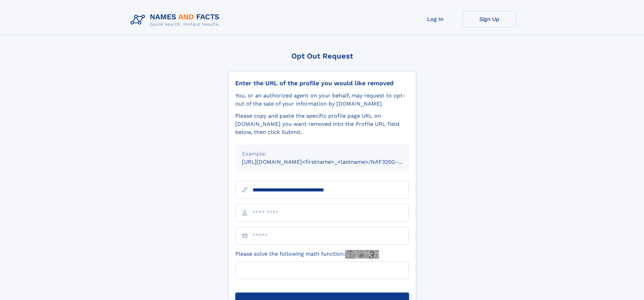 The width and height of the screenshot is (644, 300). I want to click on div: You, or an authorized agent on your behalf, may request to opt-out of the sale of your informatio..., so click(322, 100).